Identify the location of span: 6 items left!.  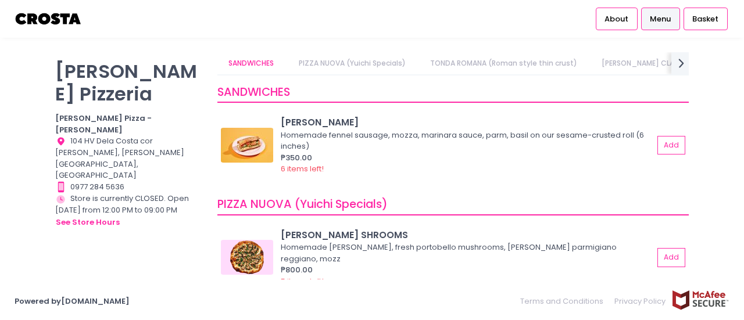
(302, 169).